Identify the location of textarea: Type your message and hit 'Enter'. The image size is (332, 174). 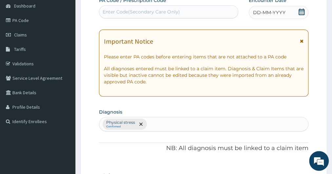
(64, 121).